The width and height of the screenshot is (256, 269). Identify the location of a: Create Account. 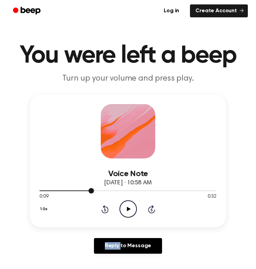
(219, 11).